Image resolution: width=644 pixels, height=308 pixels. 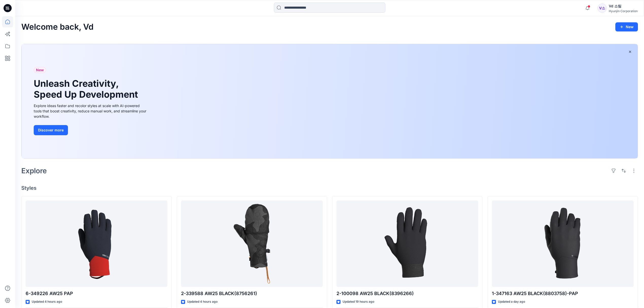 I want to click on a: 2-339588 AW25 BLACK(8756261), so click(x=252, y=244).